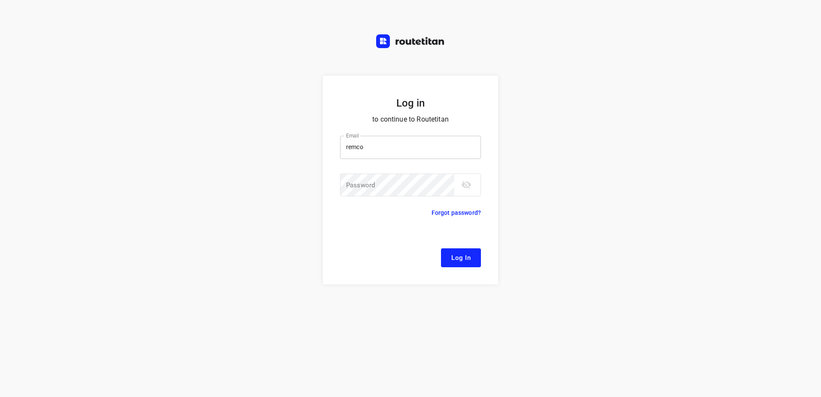 The image size is (821, 397). I want to click on button: Log In, so click(460, 257).